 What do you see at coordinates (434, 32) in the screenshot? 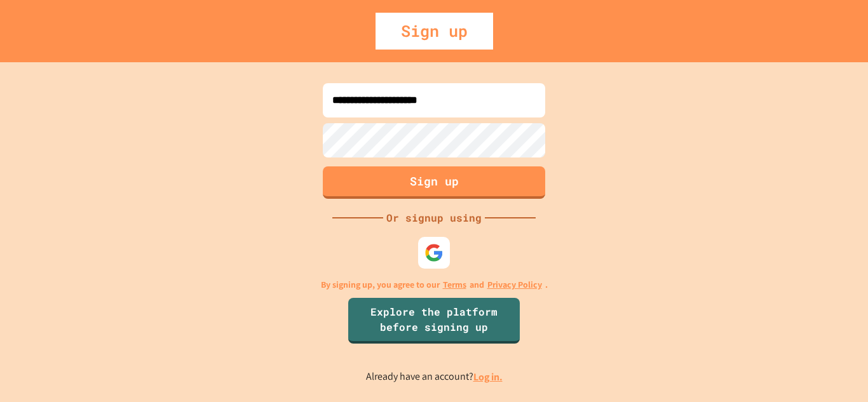
I see `div: Sign up` at bounding box center [434, 32].